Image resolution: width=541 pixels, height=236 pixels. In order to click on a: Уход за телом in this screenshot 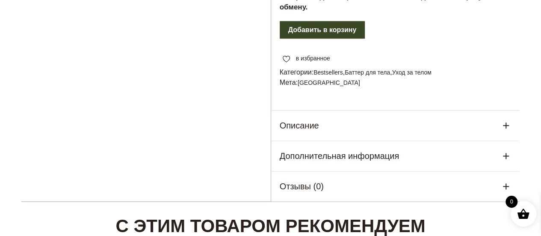, I will do `click(412, 72)`.